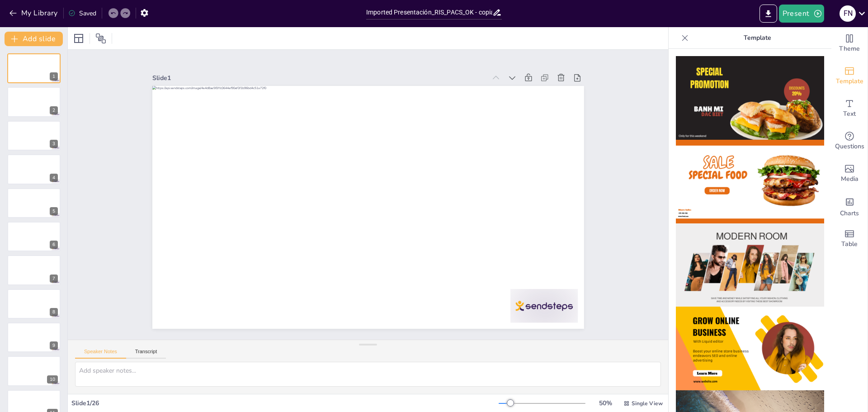 This screenshot has width=868, height=412. I want to click on span: Text, so click(850, 114).